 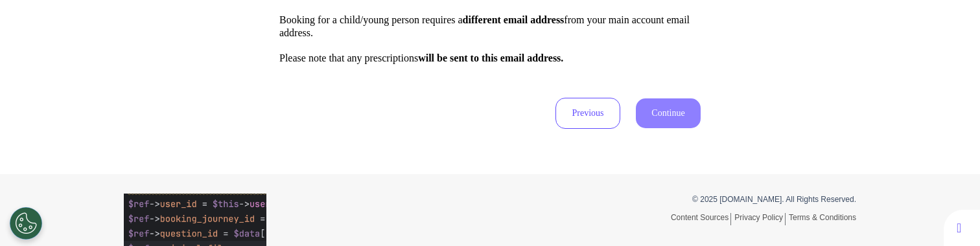 What do you see at coordinates (701, 219) in the screenshot?
I see `a: Content Sources` at bounding box center [701, 219].